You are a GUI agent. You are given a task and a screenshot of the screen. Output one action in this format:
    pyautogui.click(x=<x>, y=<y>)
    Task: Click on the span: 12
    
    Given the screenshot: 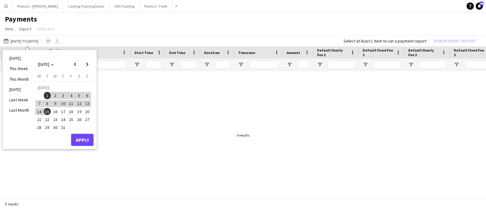 What is the action you would take?
    pyautogui.click(x=79, y=104)
    